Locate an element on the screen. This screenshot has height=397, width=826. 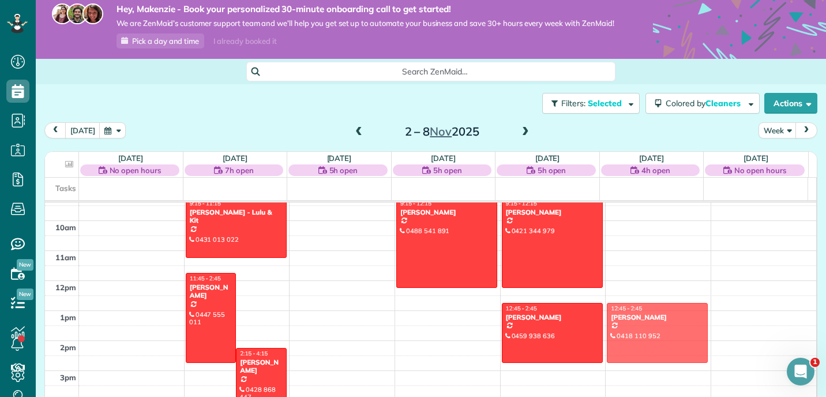
button: Week is located at coordinates (778, 130).